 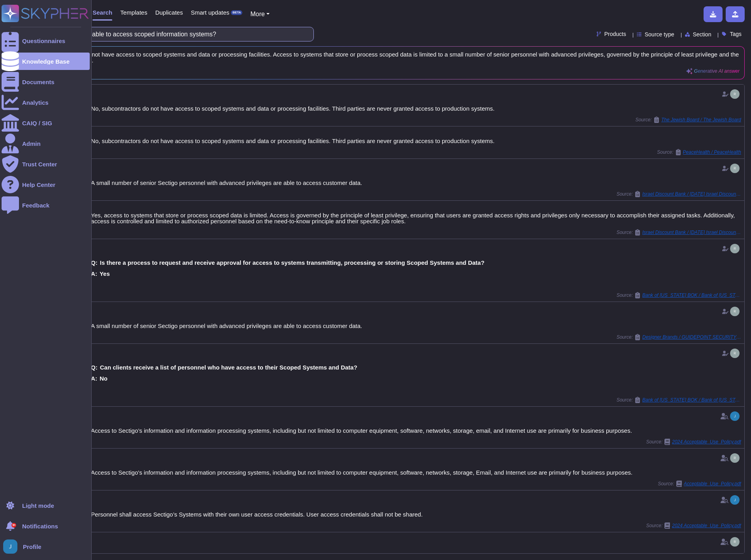 What do you see at coordinates (40, 164) in the screenshot?
I see `div: Trust Center` at bounding box center [40, 164].